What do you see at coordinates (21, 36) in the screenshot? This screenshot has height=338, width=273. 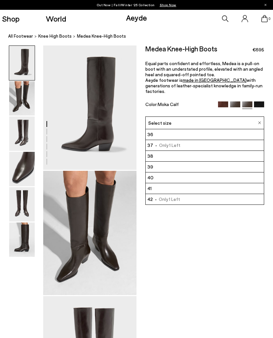 I see `a: All Footwear` at bounding box center [21, 36].